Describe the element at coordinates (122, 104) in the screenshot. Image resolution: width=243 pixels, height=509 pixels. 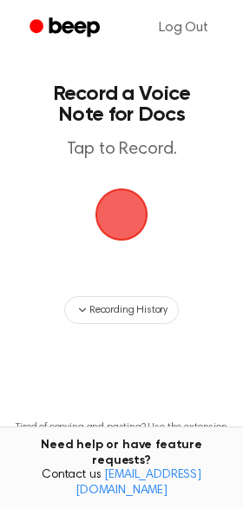
I see `h1: Record a Voice Note for Docs` at that location.